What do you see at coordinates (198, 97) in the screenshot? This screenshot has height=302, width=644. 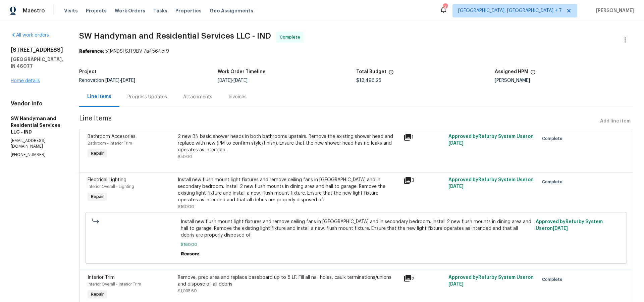 I see `div: Attachments` at bounding box center [198, 97].